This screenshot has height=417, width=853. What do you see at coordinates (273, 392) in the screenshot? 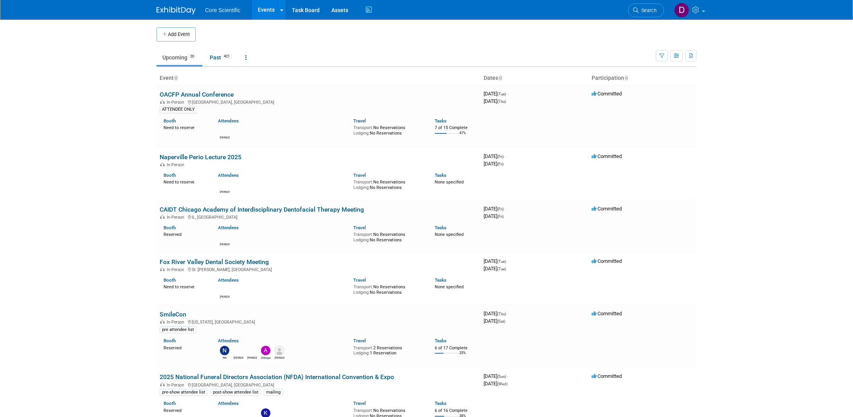
I see `div: mailing` at bounding box center [273, 392].